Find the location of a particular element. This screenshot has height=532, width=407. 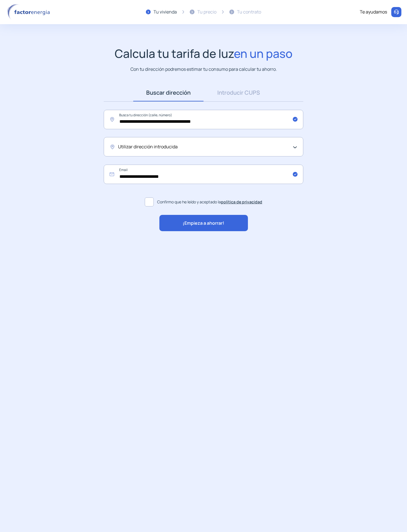

div: Tu contrato is located at coordinates (249, 12).